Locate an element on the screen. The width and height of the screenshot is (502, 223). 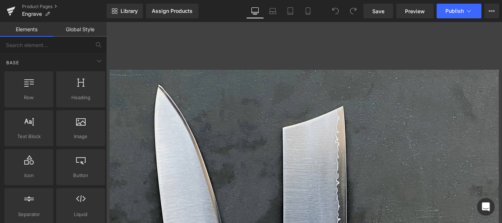
span: Separator is located at coordinates (29, 214).